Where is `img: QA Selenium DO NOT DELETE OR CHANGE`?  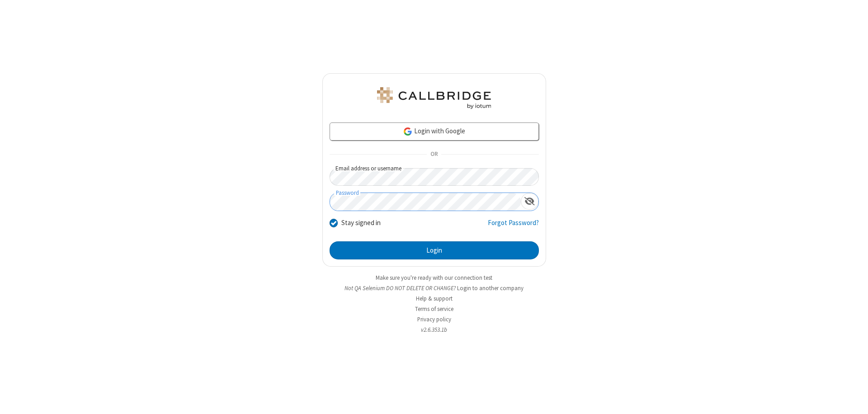
img: QA Selenium DO NOT DELETE OR CHANGE is located at coordinates (434, 98).